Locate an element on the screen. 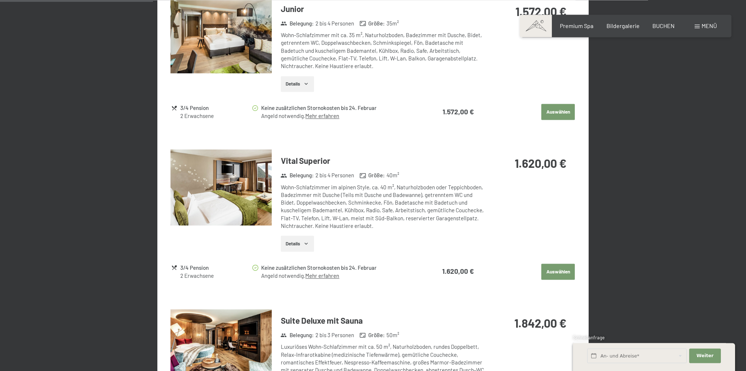 The height and width of the screenshot is (371, 746). div: Wohn-Schlafzimmer im alpinen Style, ca. 40 m², Naturholzboden oder Teppichboden, Badezimmer mit D... is located at coordinates (382, 207).